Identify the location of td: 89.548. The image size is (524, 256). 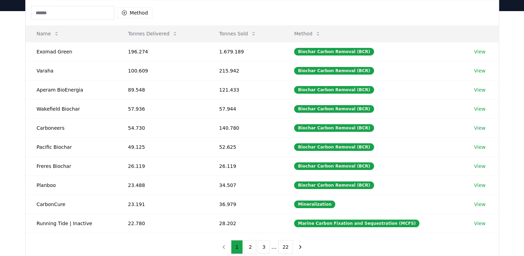
(163, 89).